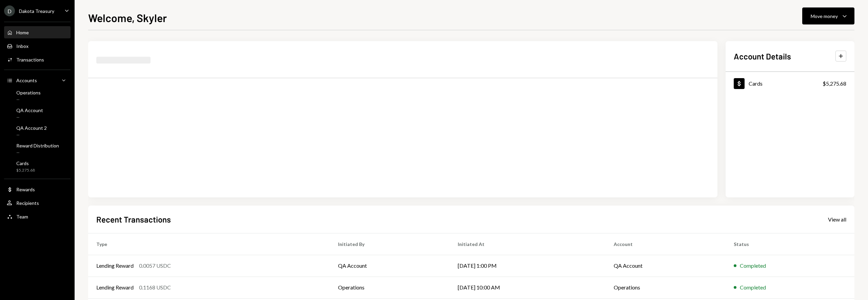  Describe the element at coordinates (25, 189) in the screenshot. I see `div: Rewards` at that location.